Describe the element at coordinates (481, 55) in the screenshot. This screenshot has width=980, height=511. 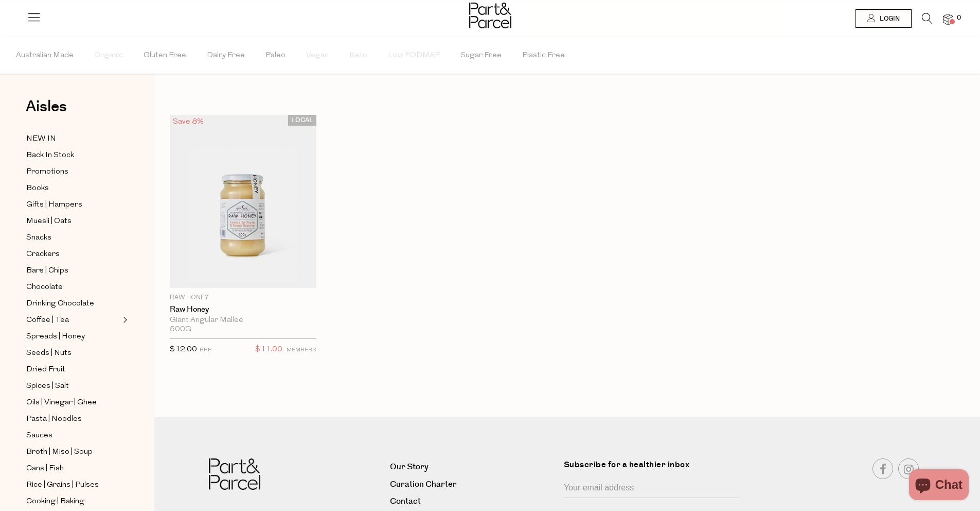
I see `span: Sugar Free` at that location.